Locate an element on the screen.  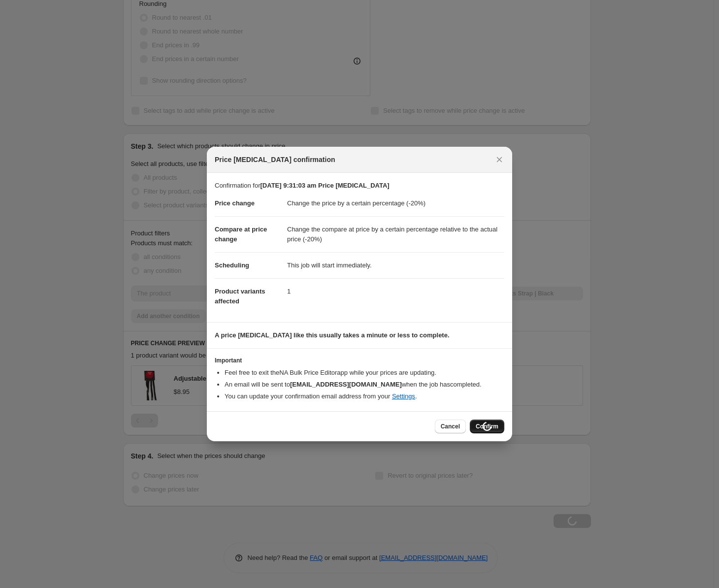
dd: Change the compare at price by a certain percentage relative to the actual price (-20%) is located at coordinates (395, 234).